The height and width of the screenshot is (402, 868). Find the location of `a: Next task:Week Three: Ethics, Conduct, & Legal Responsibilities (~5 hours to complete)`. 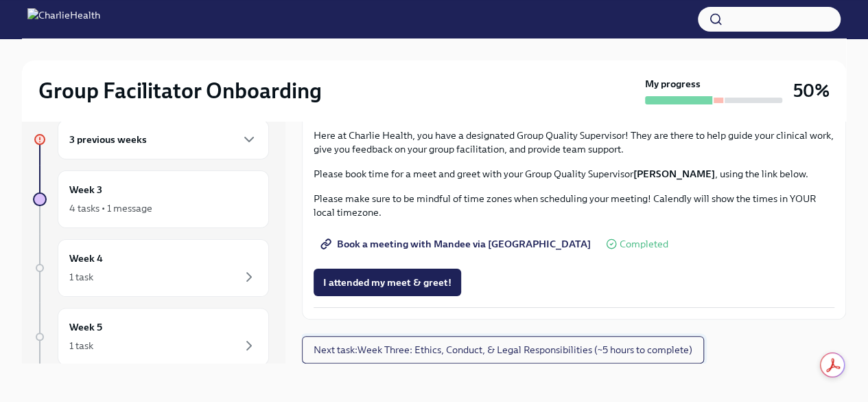

a: Next task:Week Three: Ethics, Conduct, & Legal Responsibilities (~5 hours to complete) is located at coordinates (503, 350).